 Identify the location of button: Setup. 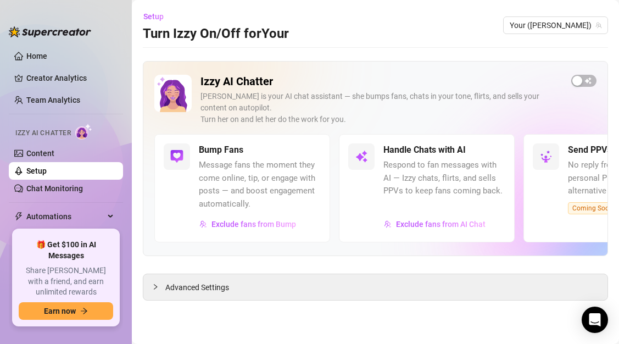
(158, 16).